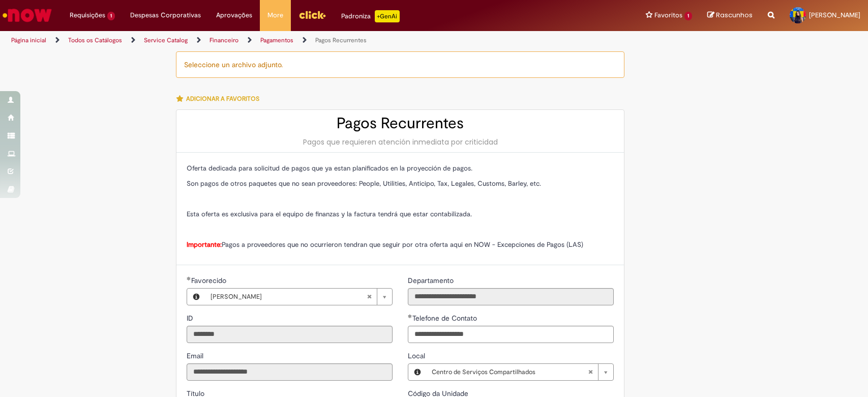  What do you see at coordinates (370, 16) in the screenshot?
I see `div: Padroniza` at bounding box center [370, 16].